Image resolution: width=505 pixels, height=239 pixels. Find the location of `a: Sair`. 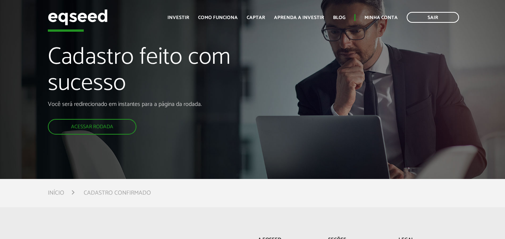

a: Sair is located at coordinates (433, 17).